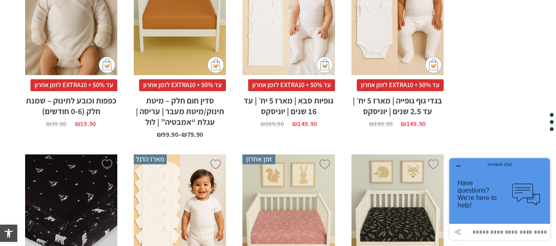 The height and width of the screenshot is (246, 556). Describe the element at coordinates (180, 109) in the screenshot. I see `h2: סדין חום חלק – מיטת תינוק/מיטת מעבר | עריסה | עגלת “אמבטיה” | לול` at that location.